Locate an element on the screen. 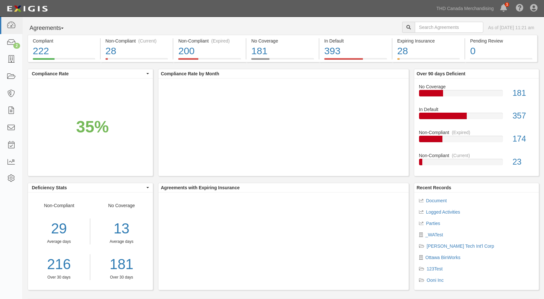  div: 222 is located at coordinates (64, 51).